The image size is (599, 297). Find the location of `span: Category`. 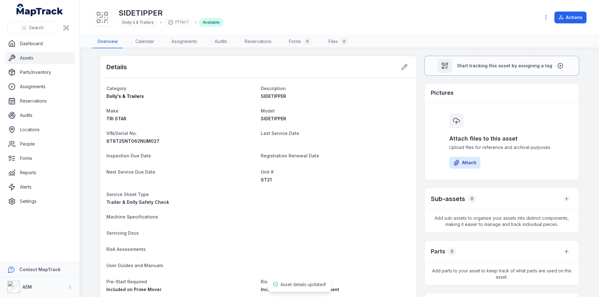

span: Category is located at coordinates (116, 88).